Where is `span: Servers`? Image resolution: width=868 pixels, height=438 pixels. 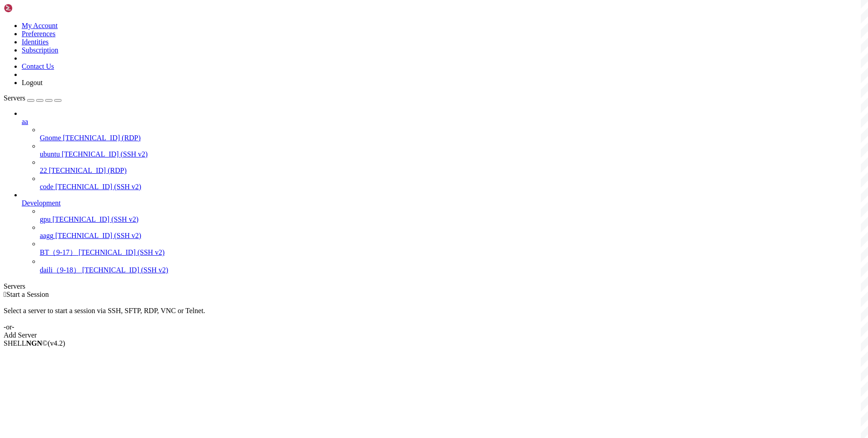
span: Servers is located at coordinates (15, 97).